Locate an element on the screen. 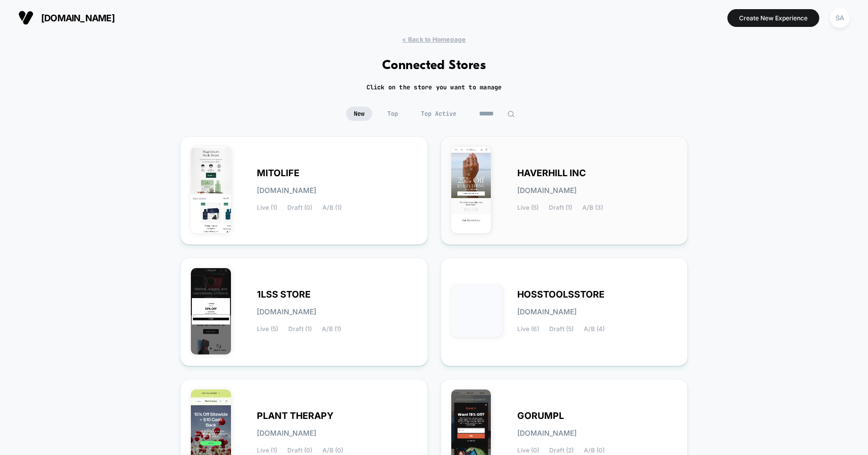 The image size is (868, 455). span: New is located at coordinates (359, 114).